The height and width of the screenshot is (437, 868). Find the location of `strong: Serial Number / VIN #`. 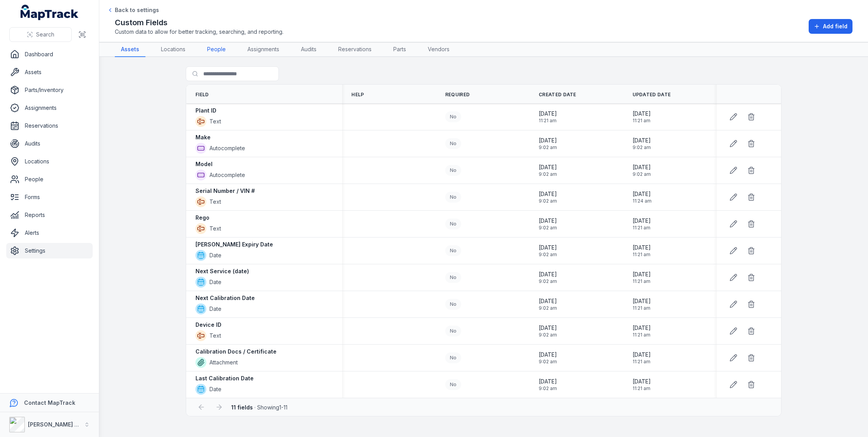

strong: Serial Number / VIN # is located at coordinates (225, 191).